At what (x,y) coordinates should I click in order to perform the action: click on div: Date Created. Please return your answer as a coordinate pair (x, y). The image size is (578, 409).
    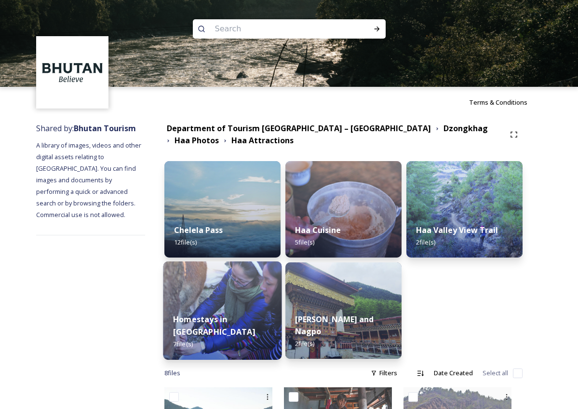
    Looking at the image, I should click on (454, 373).